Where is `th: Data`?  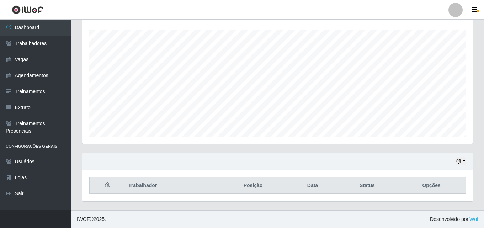 th: Data is located at coordinates (313, 186).